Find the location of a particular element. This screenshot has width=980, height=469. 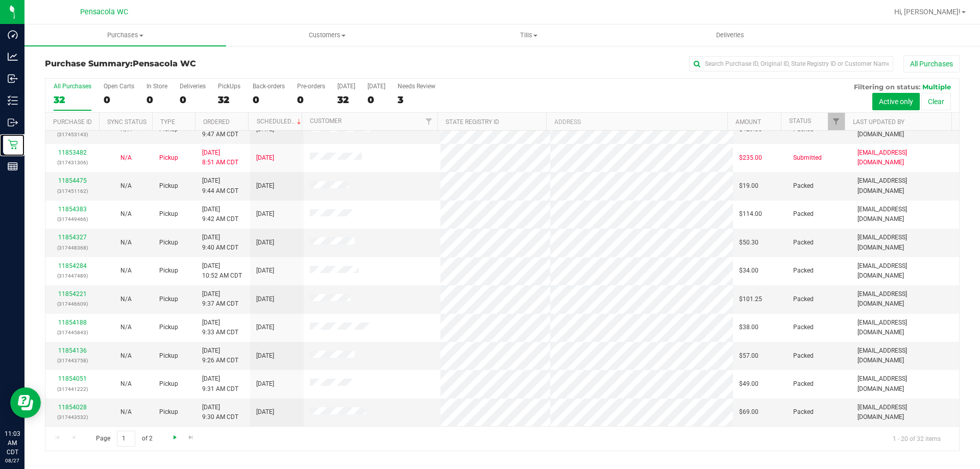

a: Amount is located at coordinates (748, 122).